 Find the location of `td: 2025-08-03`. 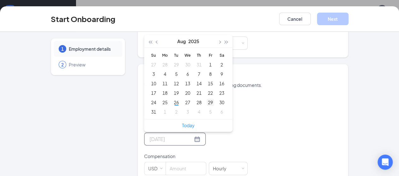

td: 2025-08-03 is located at coordinates (154, 74).